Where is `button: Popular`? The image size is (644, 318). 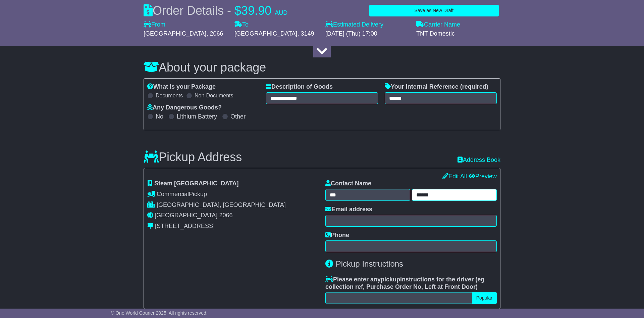 button: Popular is located at coordinates (485, 298).